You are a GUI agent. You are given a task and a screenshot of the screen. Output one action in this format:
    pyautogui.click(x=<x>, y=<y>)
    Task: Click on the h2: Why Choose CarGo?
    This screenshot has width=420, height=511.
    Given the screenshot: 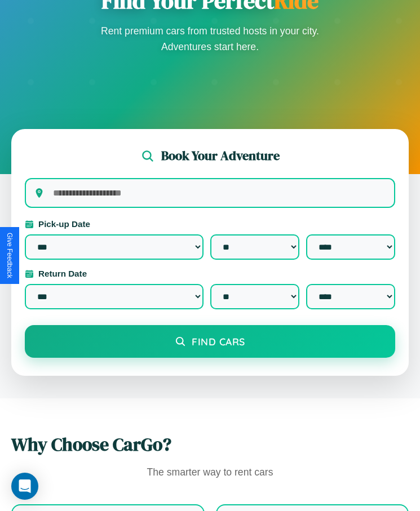 What is the action you would take?
    pyautogui.click(x=210, y=445)
    